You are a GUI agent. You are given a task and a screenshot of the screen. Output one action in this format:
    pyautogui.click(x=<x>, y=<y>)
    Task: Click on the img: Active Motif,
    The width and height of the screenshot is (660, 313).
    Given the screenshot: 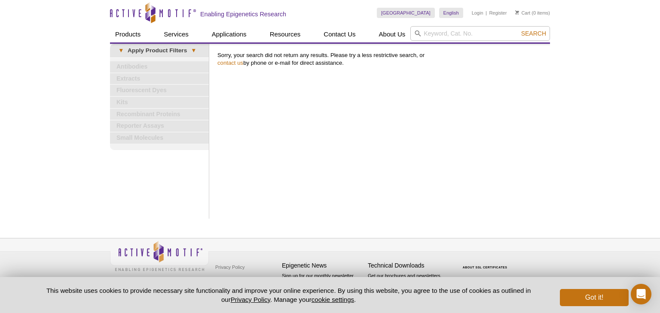 What is the action you would take?
    pyautogui.click(x=159, y=256)
    